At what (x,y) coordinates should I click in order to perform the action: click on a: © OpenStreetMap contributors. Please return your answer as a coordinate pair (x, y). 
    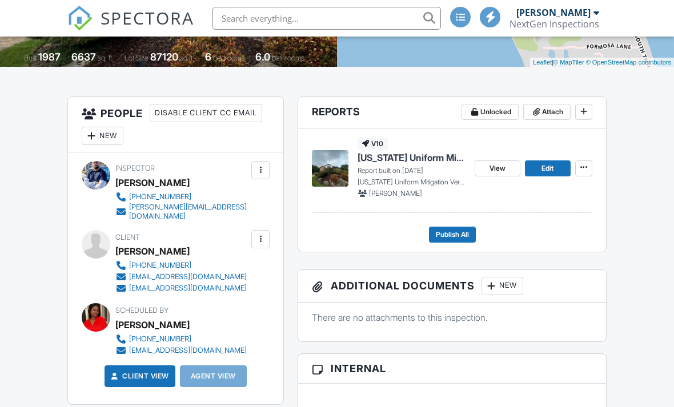
    Looking at the image, I should click on (628, 62).